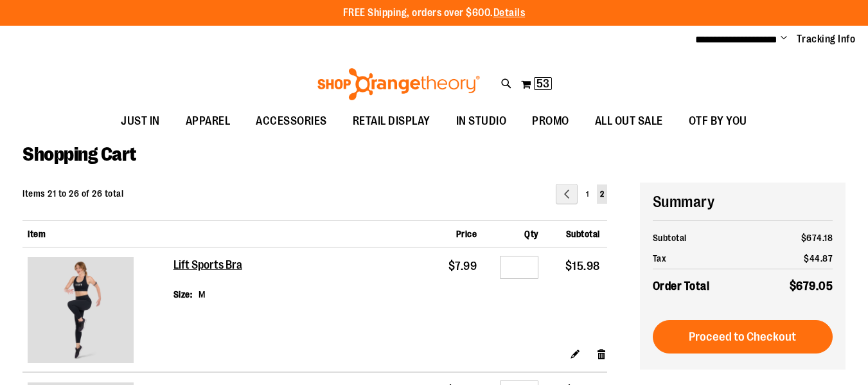  Describe the element at coordinates (37, 234) in the screenshot. I see `span: Item` at that location.